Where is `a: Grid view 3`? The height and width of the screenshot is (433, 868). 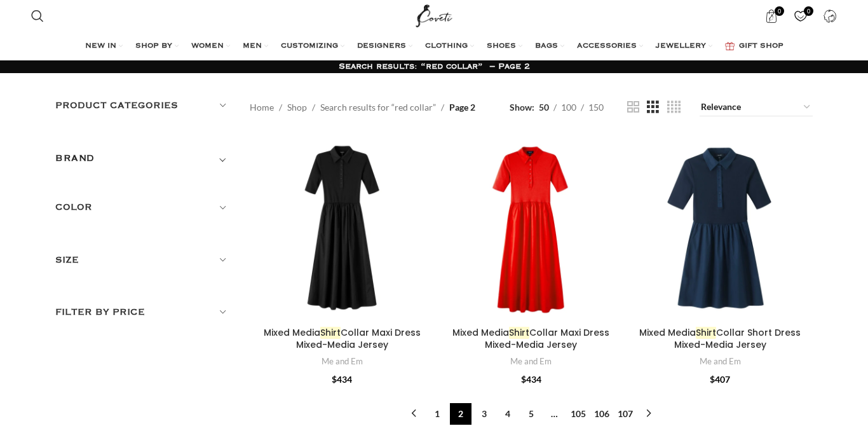 a: Grid view 3 is located at coordinates (652, 107).